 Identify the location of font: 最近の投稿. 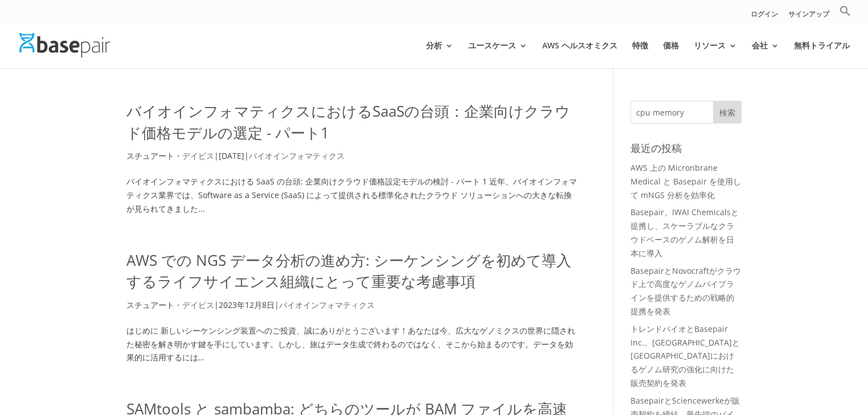
(656, 148).